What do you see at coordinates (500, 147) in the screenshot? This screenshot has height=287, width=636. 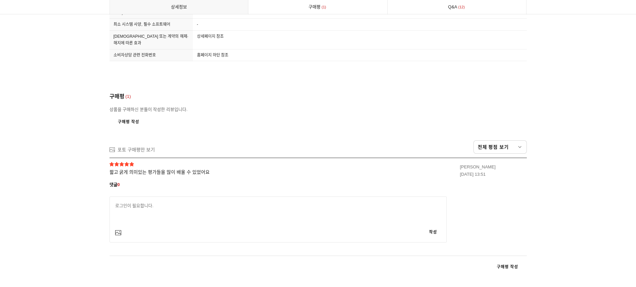 I see `a: 전체 평점 보기` at bounding box center [500, 147].